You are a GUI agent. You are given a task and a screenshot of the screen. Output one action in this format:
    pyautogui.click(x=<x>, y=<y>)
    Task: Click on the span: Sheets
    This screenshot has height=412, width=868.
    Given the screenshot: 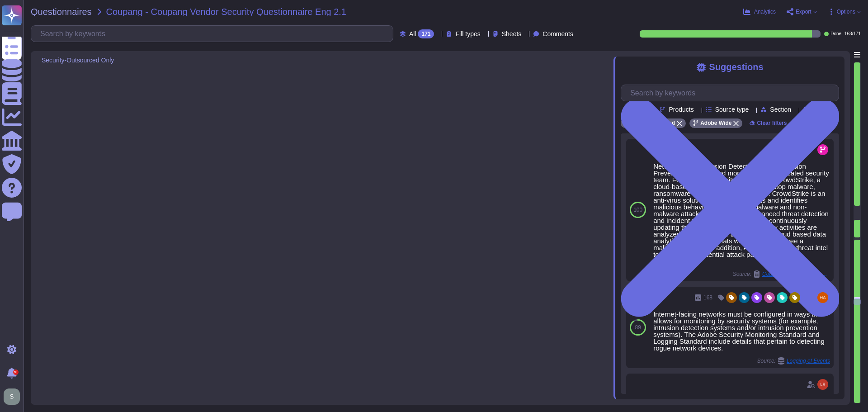 What is the action you would take?
    pyautogui.click(x=512, y=34)
    